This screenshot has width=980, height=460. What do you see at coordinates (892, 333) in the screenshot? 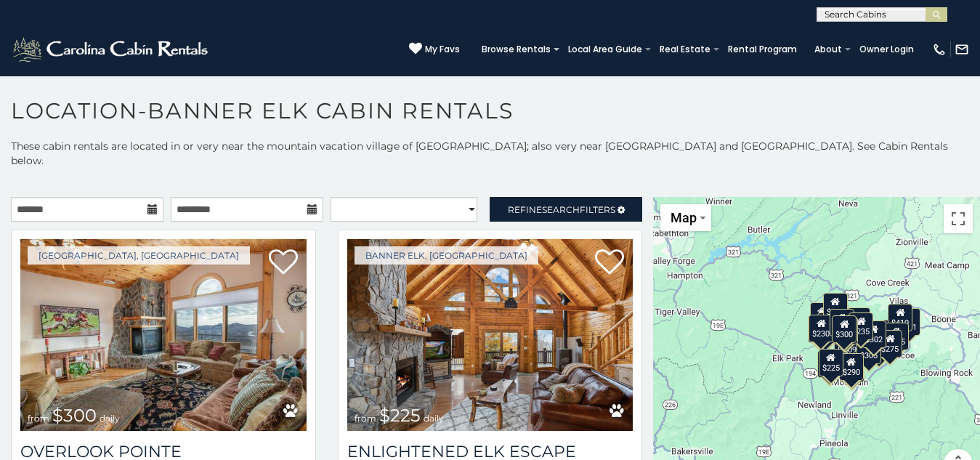
I see `div: $400` at bounding box center [892, 333].